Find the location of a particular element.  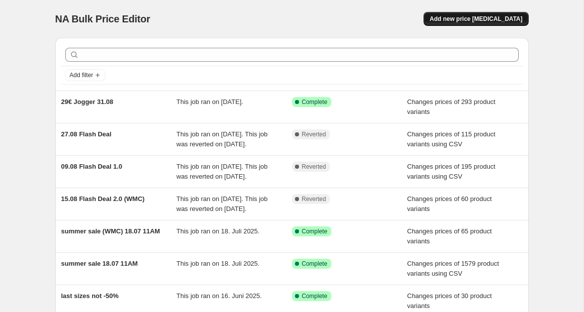

span: last sizes not -50% is located at coordinates (90, 296).